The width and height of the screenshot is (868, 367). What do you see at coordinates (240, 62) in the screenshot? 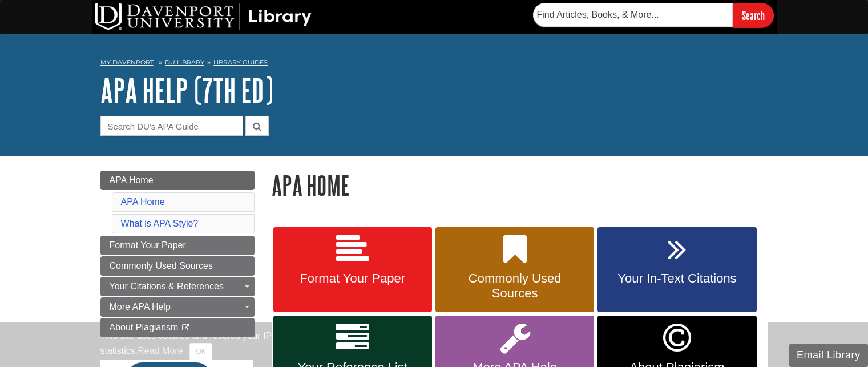
I see `a: Library Guides` at bounding box center [240, 62].